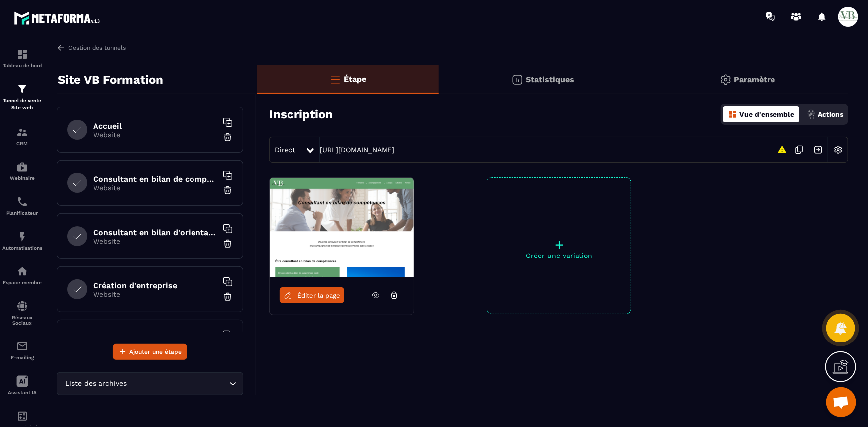 This screenshot has height=427, width=868. Describe the element at coordinates (155, 179) in the screenshot. I see `h6: Consultant en bilan de compétences` at that location.